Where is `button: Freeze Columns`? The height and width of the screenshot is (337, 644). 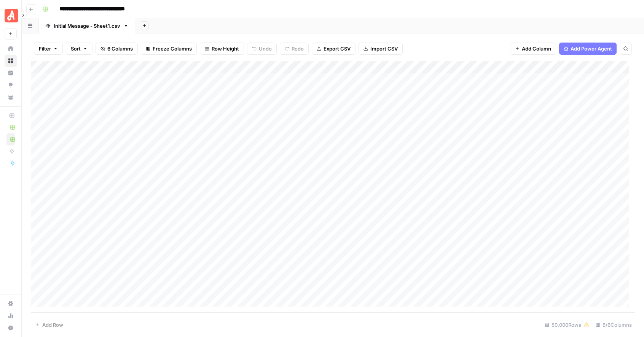 button: Freeze Columns is located at coordinates (168, 49).